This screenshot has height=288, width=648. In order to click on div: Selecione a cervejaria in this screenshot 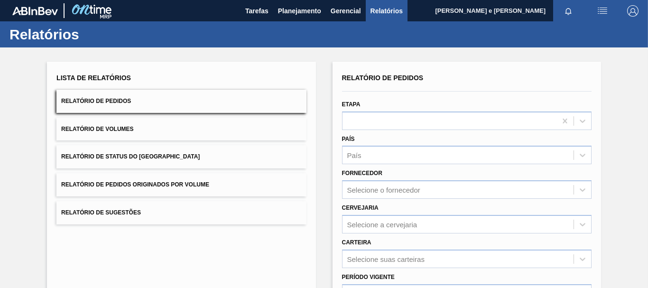, I will do `click(382, 224)`.